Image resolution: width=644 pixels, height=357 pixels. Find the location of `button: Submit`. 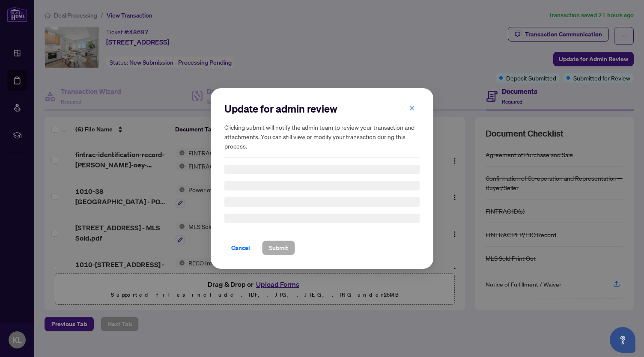

button: Submit is located at coordinates (278, 248).